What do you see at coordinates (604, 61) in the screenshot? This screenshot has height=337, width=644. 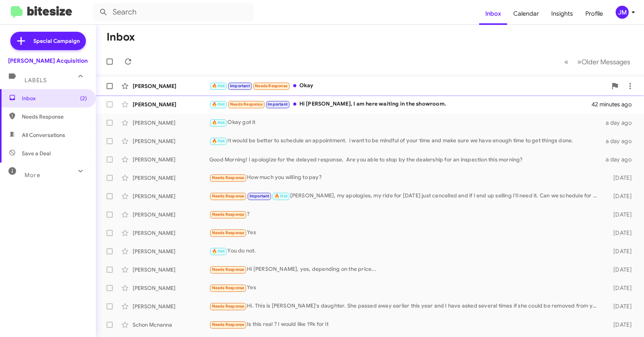 I see `button: Next` at bounding box center [604, 61].